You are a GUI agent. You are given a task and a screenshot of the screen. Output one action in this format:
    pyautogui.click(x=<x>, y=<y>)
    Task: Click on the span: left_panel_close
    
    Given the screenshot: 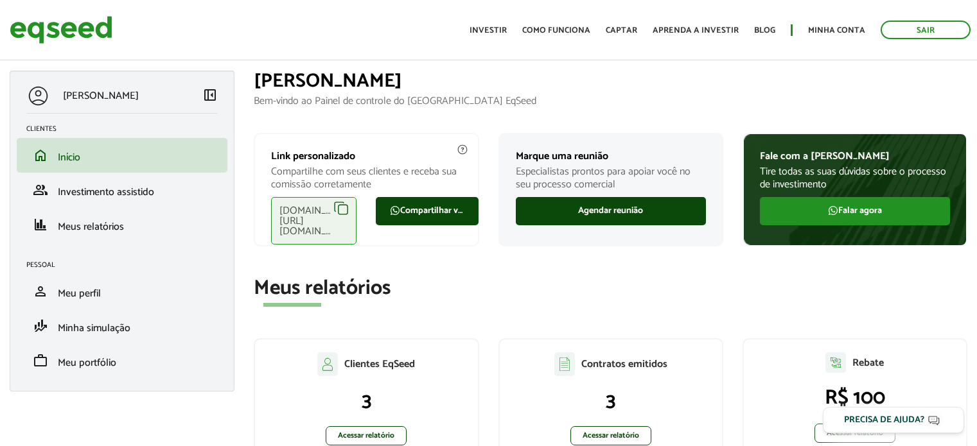 What is the action you would take?
    pyautogui.click(x=210, y=95)
    